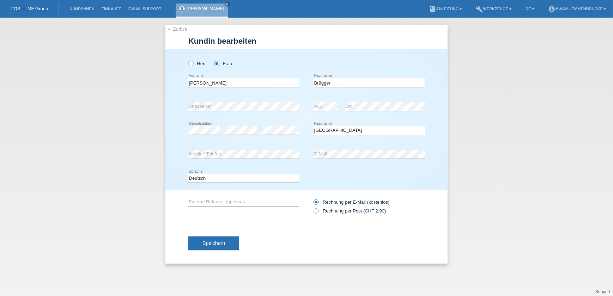 The height and width of the screenshot is (296, 613). What do you see at coordinates (111, 9) in the screenshot?
I see `a: Einkäufe` at bounding box center [111, 9].